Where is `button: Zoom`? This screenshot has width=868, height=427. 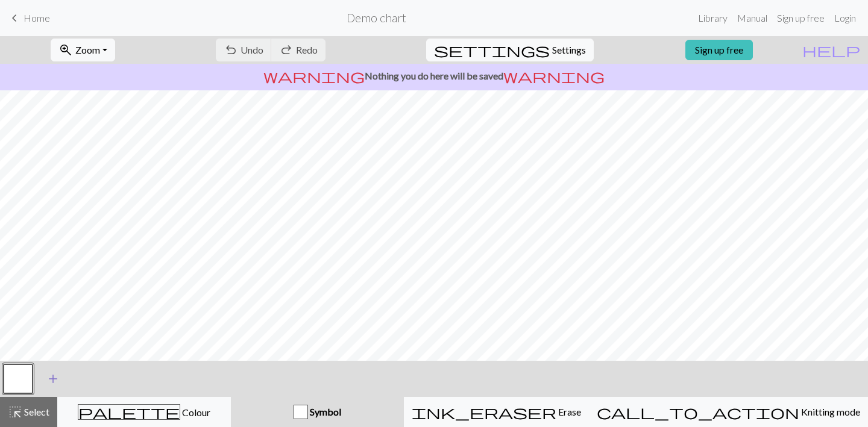
button: Zoom is located at coordinates (82, 50).